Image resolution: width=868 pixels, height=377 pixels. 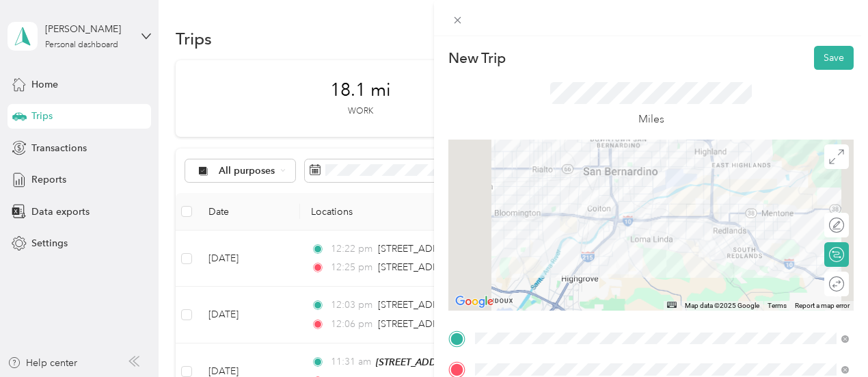 I want to click on img: Google, so click(x=474, y=301).